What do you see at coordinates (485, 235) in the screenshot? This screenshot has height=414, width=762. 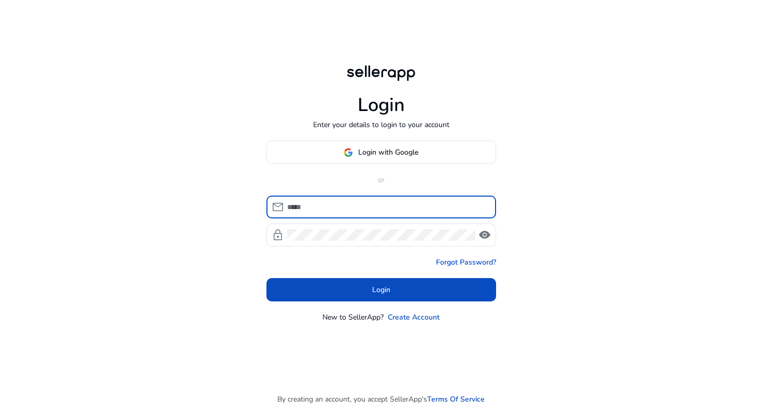 I see `span: visibility` at bounding box center [485, 235].